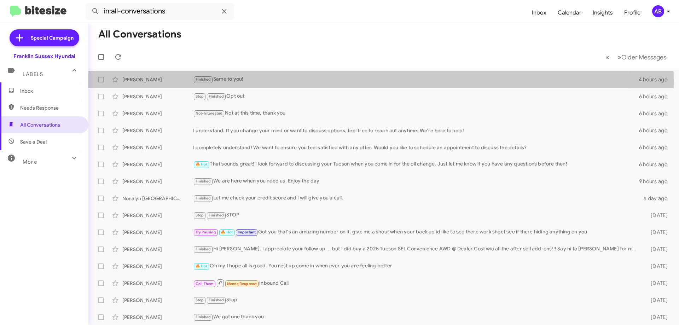 The width and height of the screenshot is (679, 325). I want to click on span: Insights, so click(602, 13).